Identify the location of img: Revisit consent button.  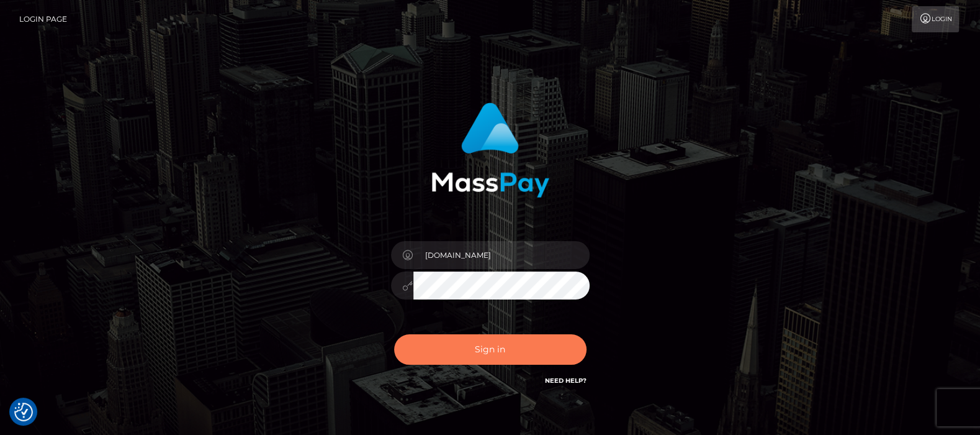
(23, 412).